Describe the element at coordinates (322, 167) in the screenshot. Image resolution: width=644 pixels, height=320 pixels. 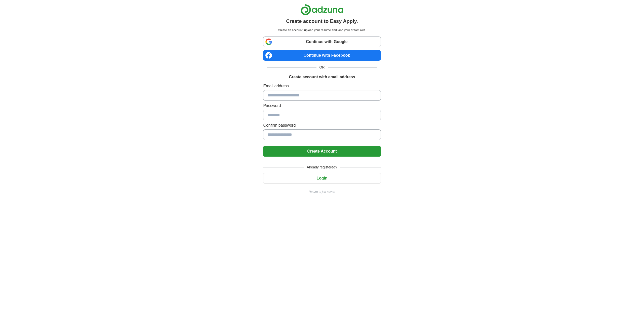
I see `span: Already registered?` at that location.